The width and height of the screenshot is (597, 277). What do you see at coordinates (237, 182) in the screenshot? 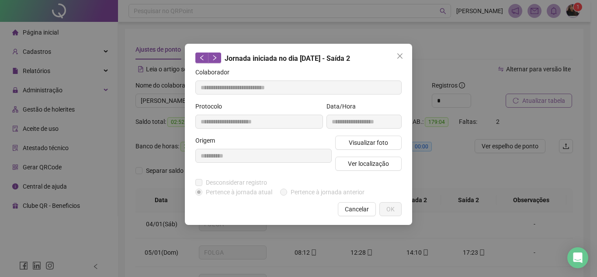
I see `span: Desconsiderar registro` at bounding box center [237, 182].